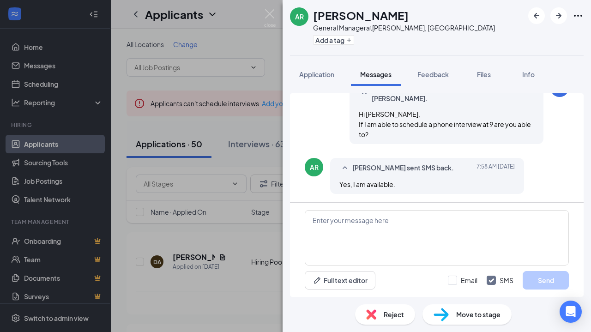 This screenshot has width=591, height=332. Describe the element at coordinates (546, 280) in the screenshot. I see `button: Send` at that location.